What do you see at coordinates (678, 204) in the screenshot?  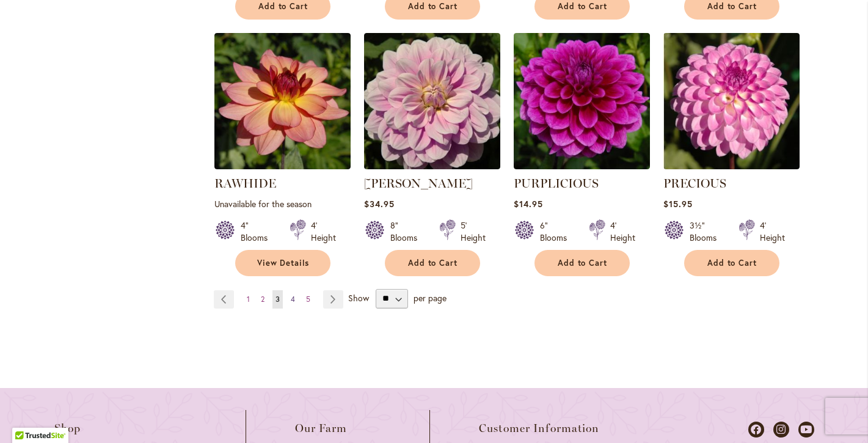 I see `span: $15.95` at bounding box center [678, 204].